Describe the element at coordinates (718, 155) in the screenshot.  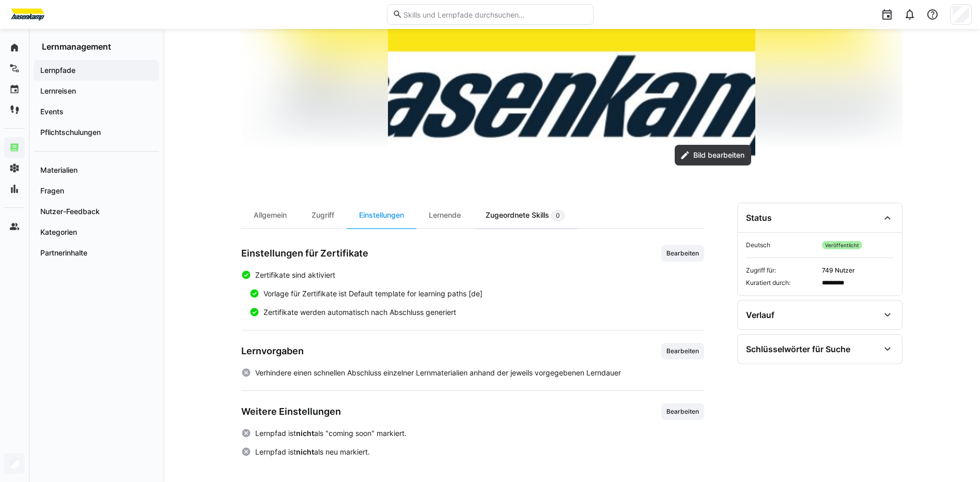
I see `span: Bild bearbeiten` at that location.